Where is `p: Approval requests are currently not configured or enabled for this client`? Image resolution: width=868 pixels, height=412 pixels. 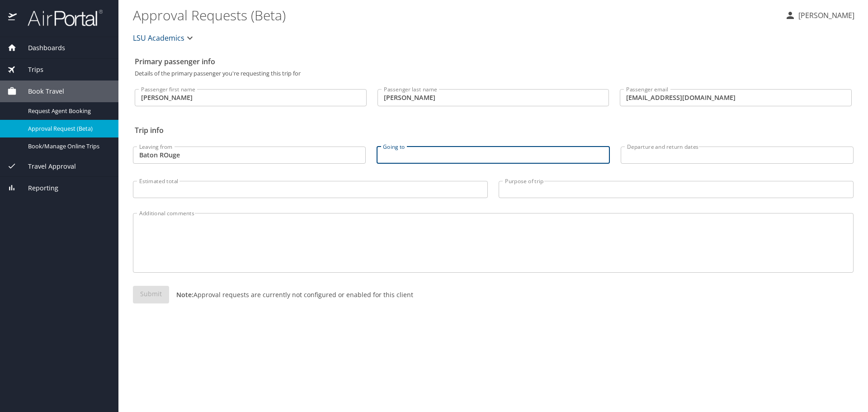
p: Approval requests are currently not configured or enabled for this client is located at coordinates (291, 295).